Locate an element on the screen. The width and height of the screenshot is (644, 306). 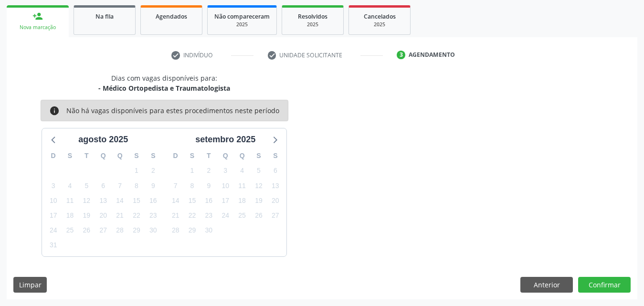
span: sexta-feira, 8 de agosto de 2025 is located at coordinates (136, 186).